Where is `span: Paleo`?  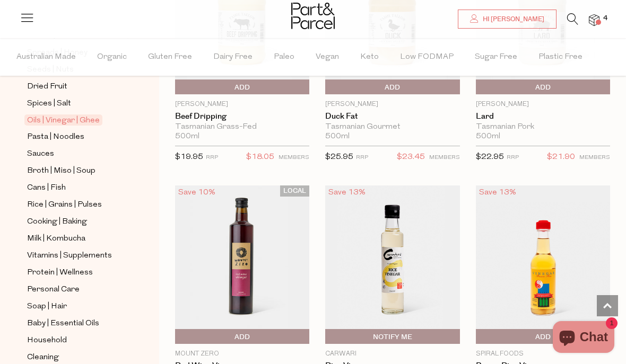 span: Paleo is located at coordinates (284, 57).